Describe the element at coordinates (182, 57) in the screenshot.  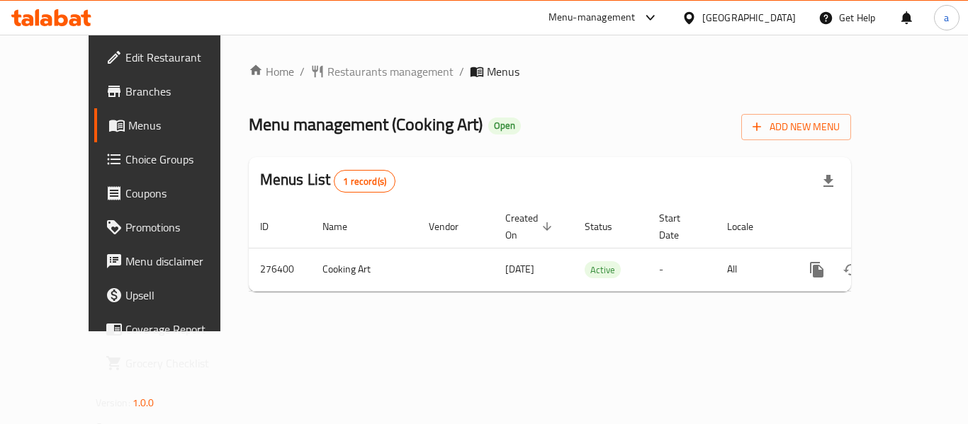
I see `span: Edit Restaurant` at that location.